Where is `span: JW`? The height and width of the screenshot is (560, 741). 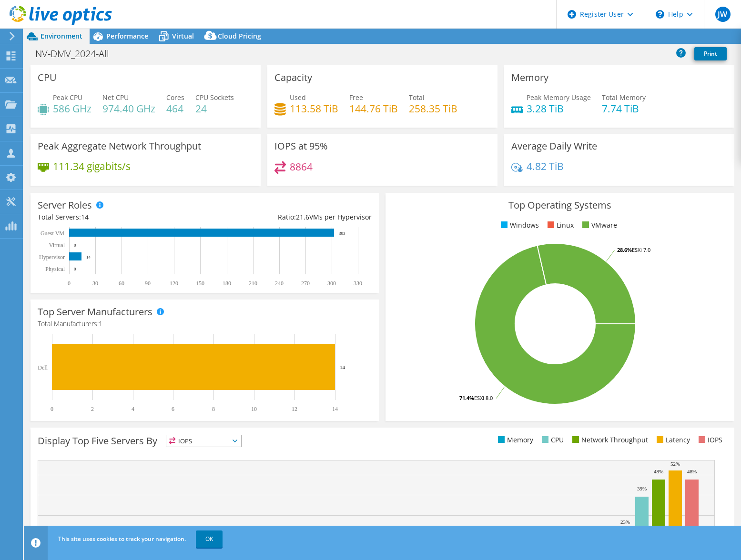 span: JW is located at coordinates (723, 14).